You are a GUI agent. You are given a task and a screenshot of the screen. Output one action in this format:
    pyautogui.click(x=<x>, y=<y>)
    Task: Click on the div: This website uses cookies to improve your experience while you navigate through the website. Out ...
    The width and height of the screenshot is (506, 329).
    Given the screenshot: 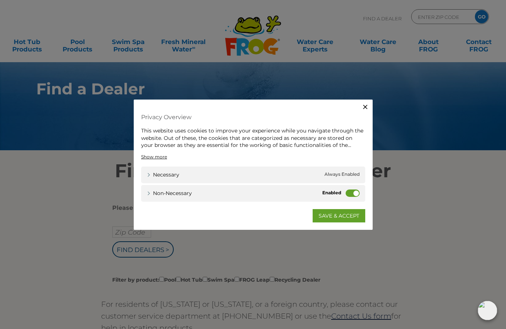 What is the action you would take?
    pyautogui.click(x=253, y=138)
    